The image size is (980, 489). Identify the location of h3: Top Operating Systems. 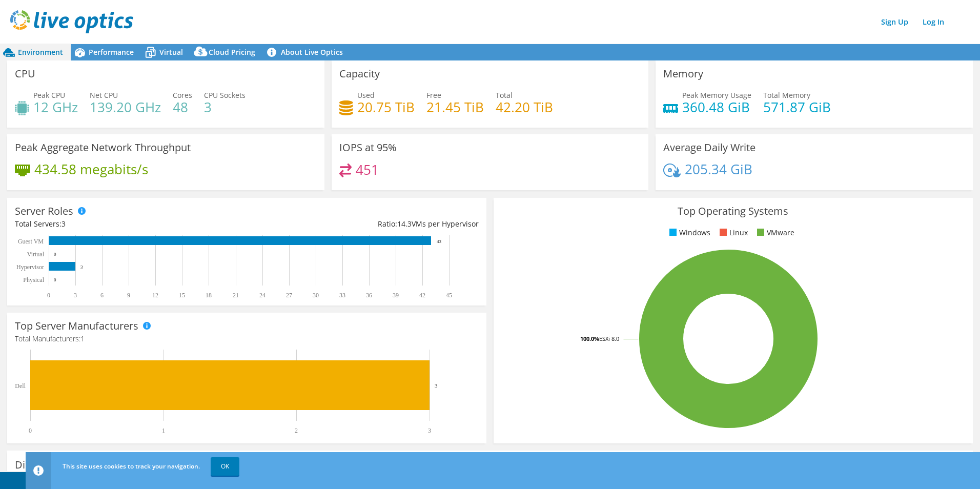
(733, 211).